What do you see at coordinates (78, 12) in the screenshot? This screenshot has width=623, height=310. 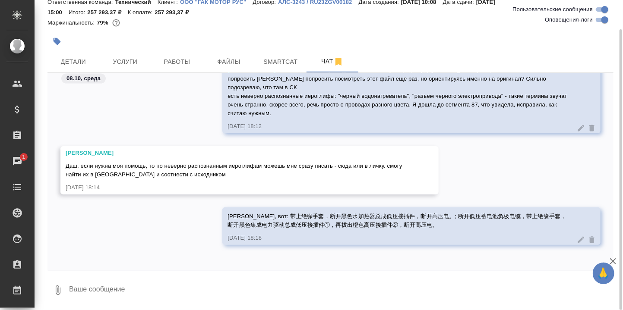 I see `p: Итого:` at bounding box center [78, 12].